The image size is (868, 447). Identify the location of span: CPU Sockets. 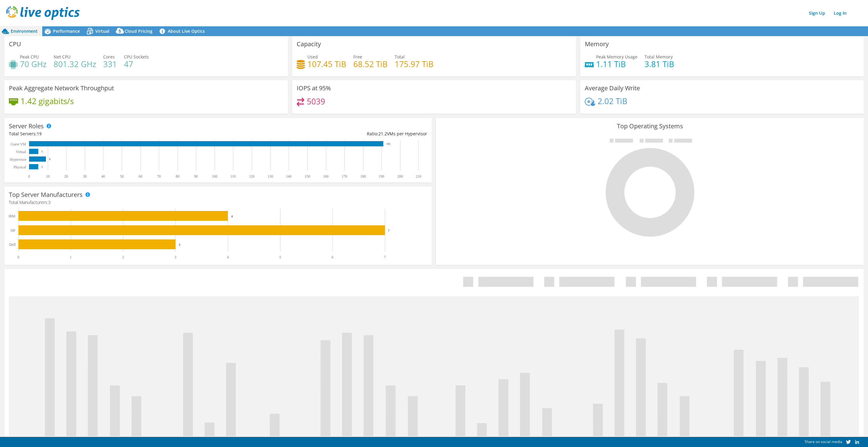
(136, 57).